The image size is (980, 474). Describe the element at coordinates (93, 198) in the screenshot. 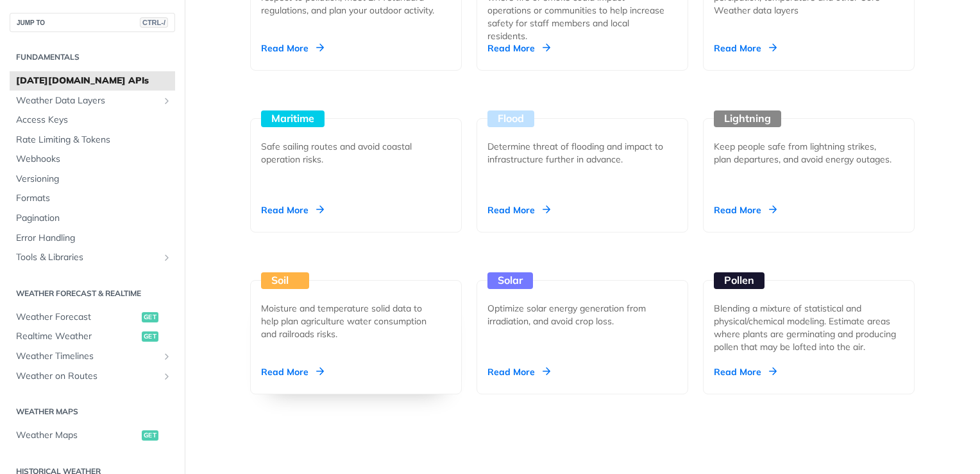

I see `span: Formats` at that location.